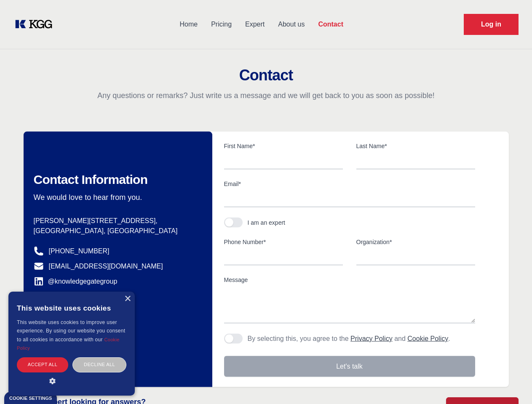  Describe the element at coordinates (36, 24) in the screenshot. I see `a: KOL Knowledge Platform: Talk to Key External Experts (KEE)` at that location.